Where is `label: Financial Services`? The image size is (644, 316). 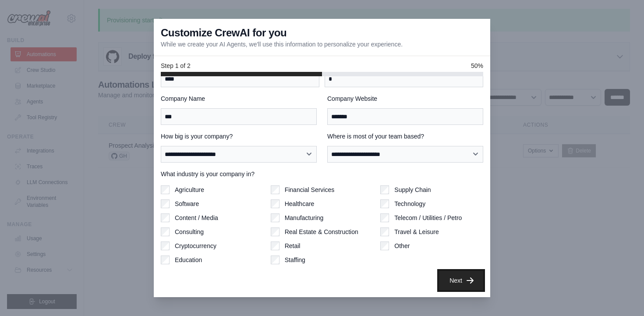
label: Financial Services is located at coordinates (310, 190).